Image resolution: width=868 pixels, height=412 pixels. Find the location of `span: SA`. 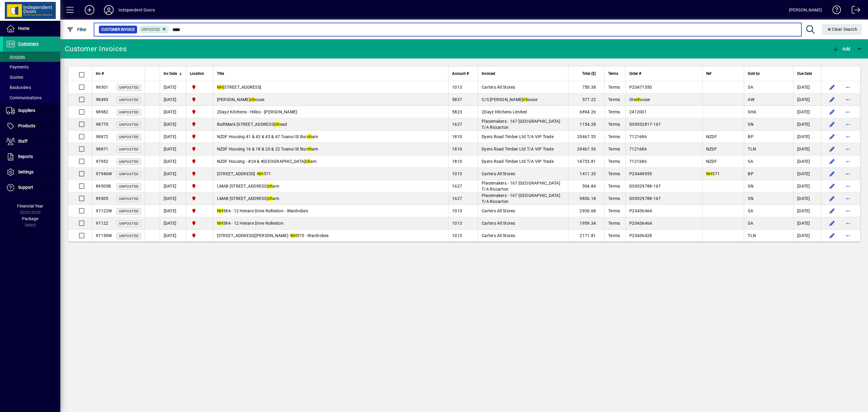

span: SA is located at coordinates (751, 223).